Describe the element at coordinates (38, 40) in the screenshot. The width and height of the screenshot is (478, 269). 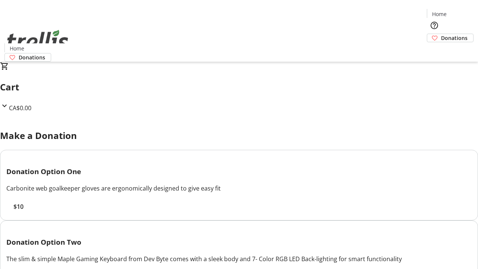
I see `img: Orient E2E Organization pI0MvkENdL's Logo` at that location.